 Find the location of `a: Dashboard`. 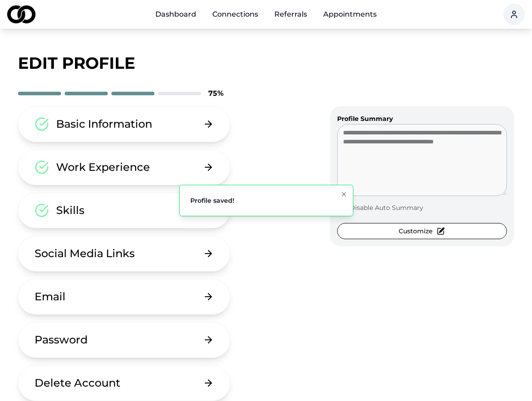

a: Dashboard is located at coordinates (175, 14).